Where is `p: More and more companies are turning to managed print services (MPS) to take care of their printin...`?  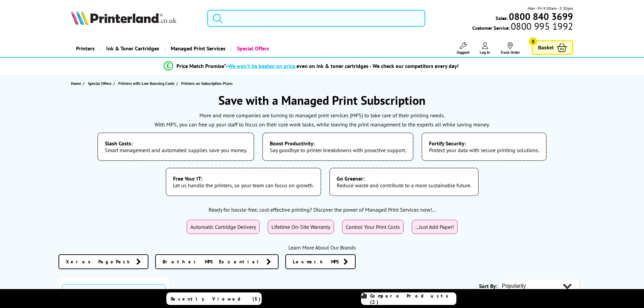
p: More and more companies are turning to managed print services (MPS) to take care of their printin... is located at coordinates (322, 115).